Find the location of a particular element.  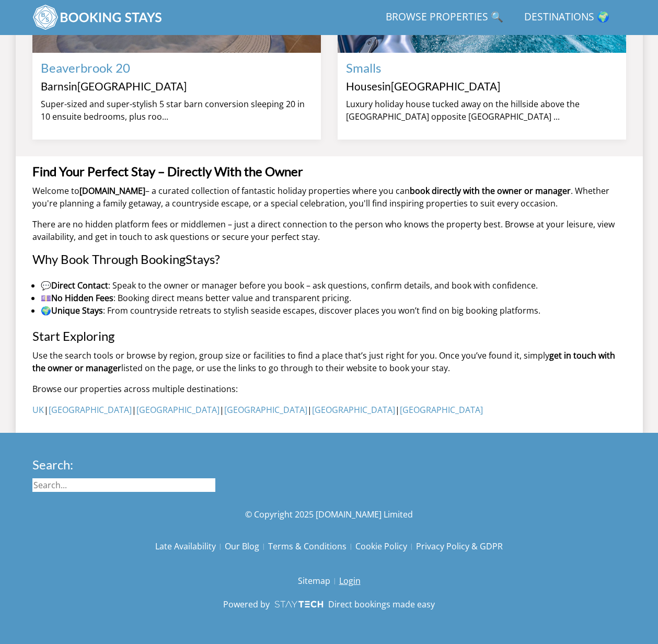

a: Privacy Policy & GDPR is located at coordinates (460, 547).